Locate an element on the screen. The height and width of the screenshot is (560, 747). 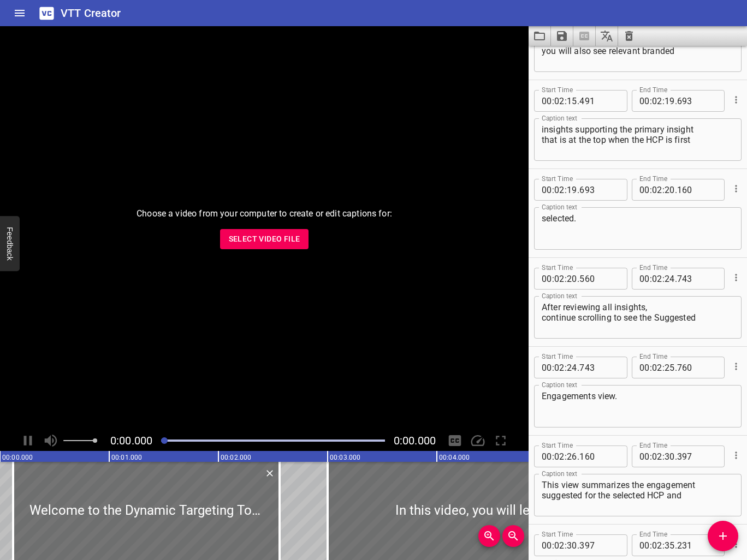
span: Select a video in the pane to the left, then you can automatically extract captions. is located at coordinates (585, 36).